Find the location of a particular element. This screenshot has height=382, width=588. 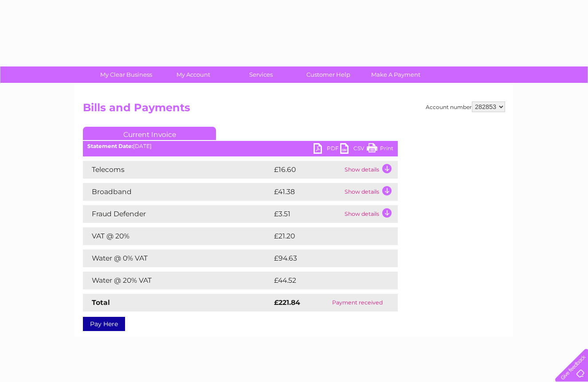

a: CSV is located at coordinates (353, 149).